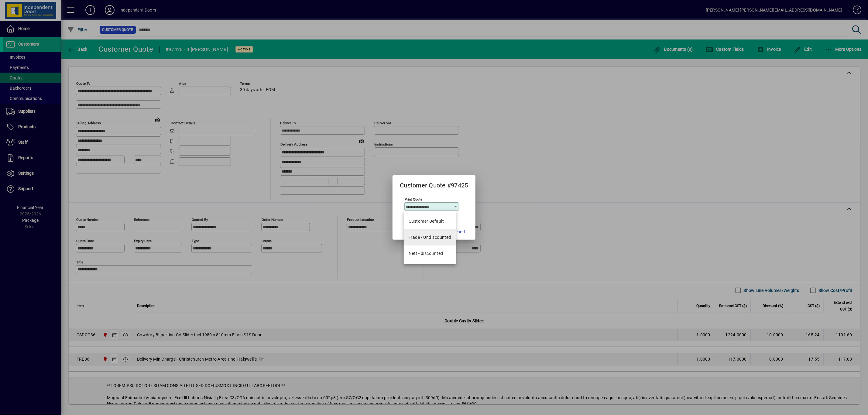 The image size is (868, 415). I want to click on div: Trade - Undiscounted, so click(430, 237).